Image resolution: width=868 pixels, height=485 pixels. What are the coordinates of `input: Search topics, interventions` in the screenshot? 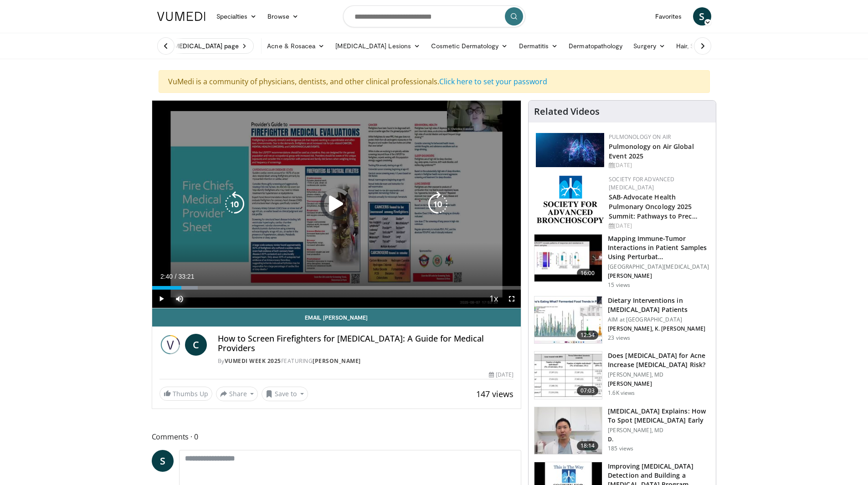 It's located at (434, 16).